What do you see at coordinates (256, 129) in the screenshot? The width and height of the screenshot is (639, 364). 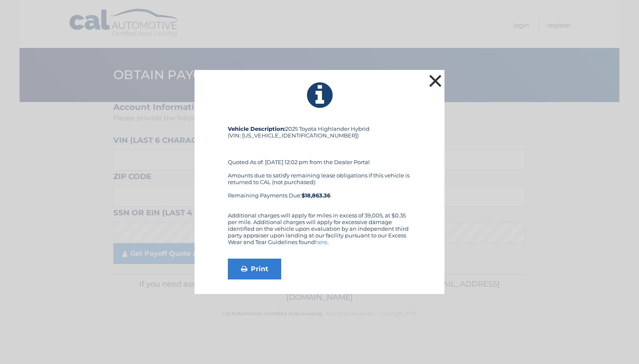 I see `strong: Vehicle Description:` at bounding box center [256, 129].